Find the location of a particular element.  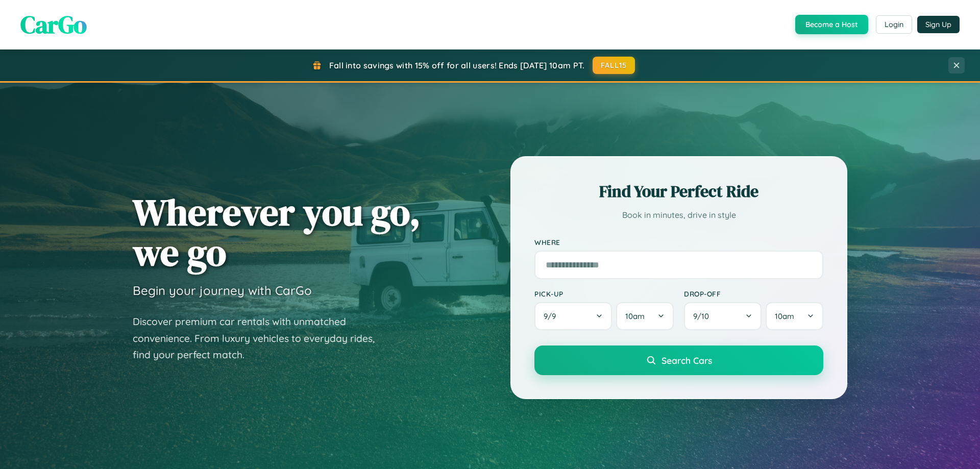

h1: Wherever you go, we go is located at coordinates (277, 232).